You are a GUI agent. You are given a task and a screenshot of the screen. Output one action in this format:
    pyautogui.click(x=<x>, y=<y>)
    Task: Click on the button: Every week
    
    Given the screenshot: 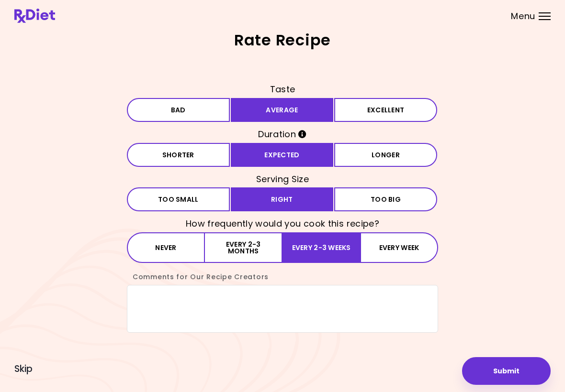 What is the action you would take?
    pyautogui.click(x=399, y=248)
    